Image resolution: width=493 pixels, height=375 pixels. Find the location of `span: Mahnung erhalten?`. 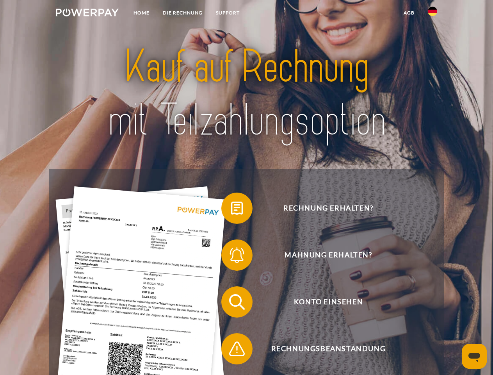

span: Mahnung erhalten? is located at coordinates (329, 255).